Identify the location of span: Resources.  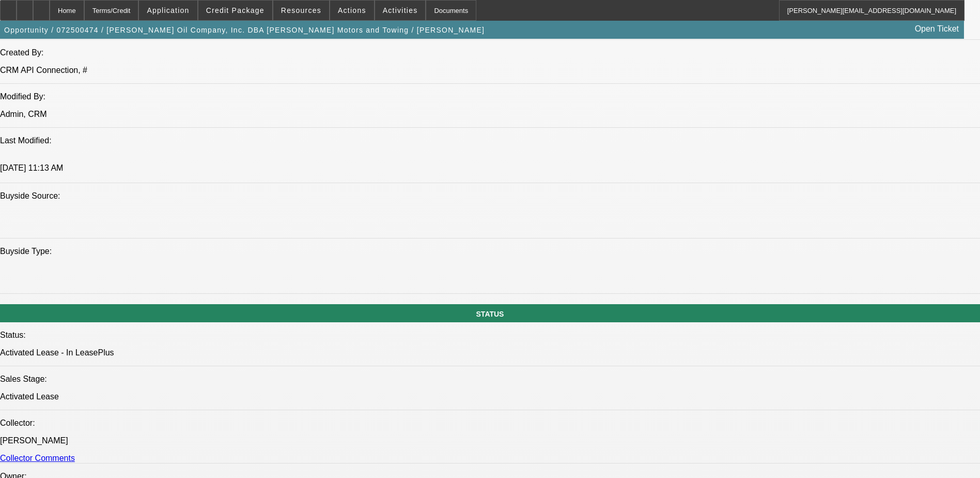
(301, 10).